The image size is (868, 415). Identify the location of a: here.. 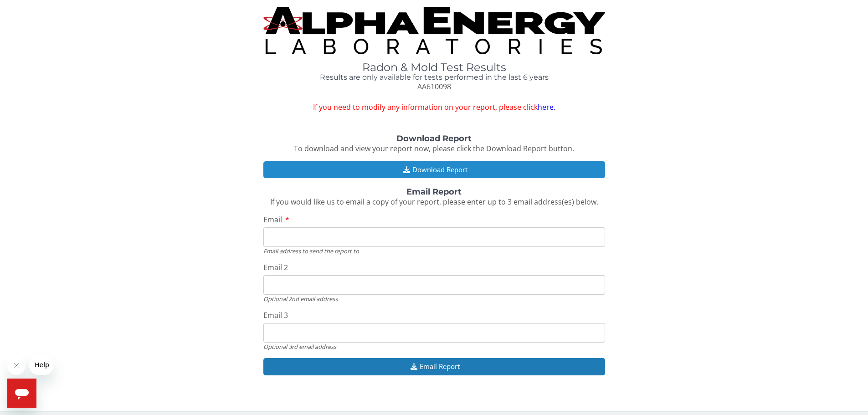
(546, 107).